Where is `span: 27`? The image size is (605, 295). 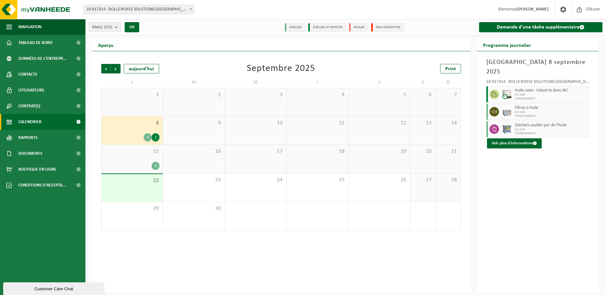
span: 27 is located at coordinates (423, 180).